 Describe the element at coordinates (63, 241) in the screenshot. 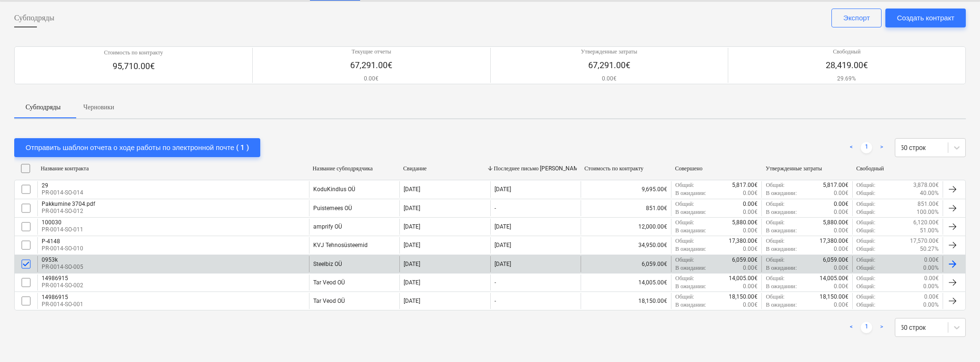

I see `div: P-4148` at that location.